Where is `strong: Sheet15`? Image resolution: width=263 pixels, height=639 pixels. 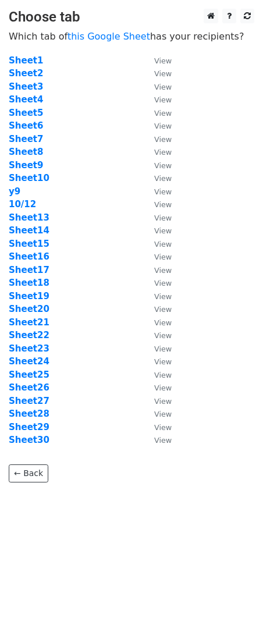
strong: Sheet15 is located at coordinates (29, 244).